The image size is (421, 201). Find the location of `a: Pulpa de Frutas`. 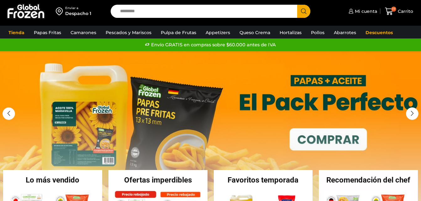

a: Pulpa de Frutas is located at coordinates (178, 33).